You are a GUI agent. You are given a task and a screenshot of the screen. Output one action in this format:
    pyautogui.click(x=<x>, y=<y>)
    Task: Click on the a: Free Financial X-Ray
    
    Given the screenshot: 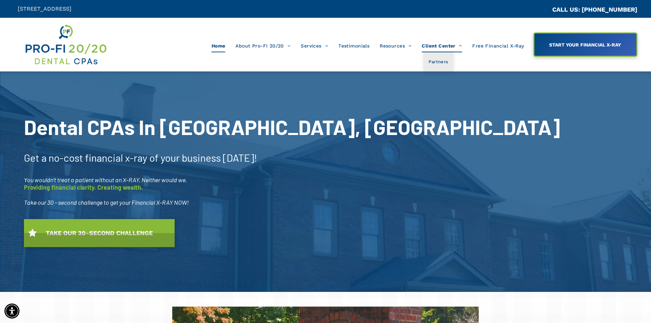 What is the action you would take?
    pyautogui.click(x=498, y=46)
    